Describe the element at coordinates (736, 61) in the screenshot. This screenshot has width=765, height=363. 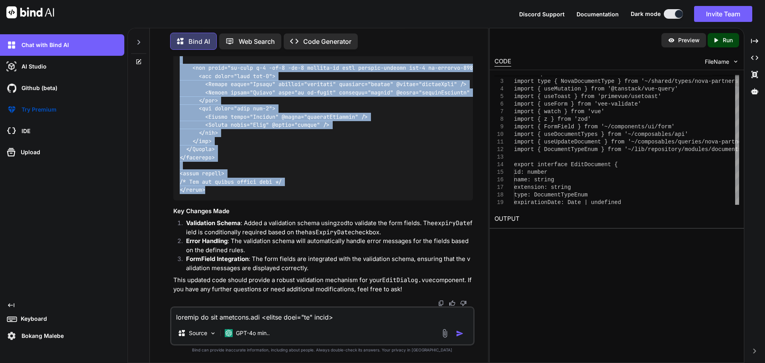
I see `img: chevron down` at that location.